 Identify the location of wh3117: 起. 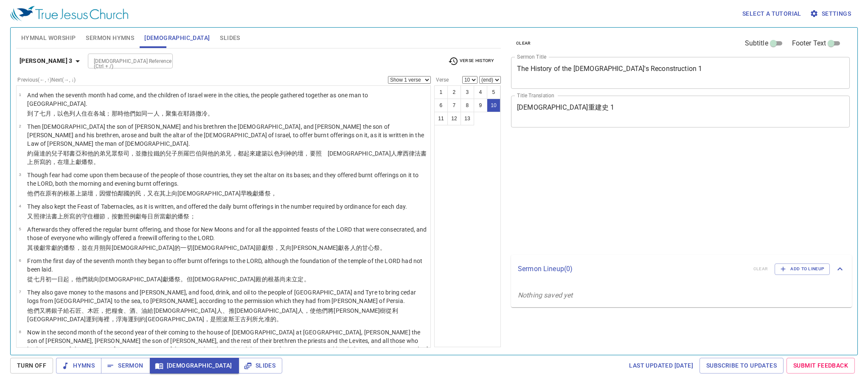
(187, 279).